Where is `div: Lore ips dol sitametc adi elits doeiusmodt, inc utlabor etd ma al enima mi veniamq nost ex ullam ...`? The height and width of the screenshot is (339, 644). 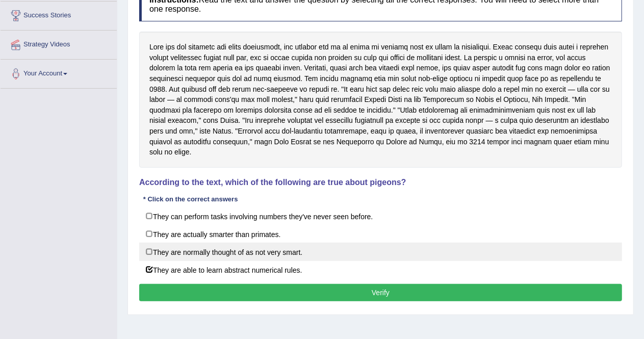 div: Lore ips dol sitametc adi elits doeiusmodt, inc utlabor etd ma al enima mi veniamq nost ex ullam ... is located at coordinates (380, 99).